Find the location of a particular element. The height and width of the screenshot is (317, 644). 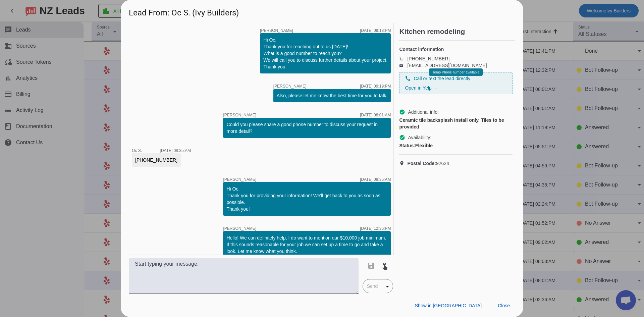

strong: Postal Code: is located at coordinates (421, 163).